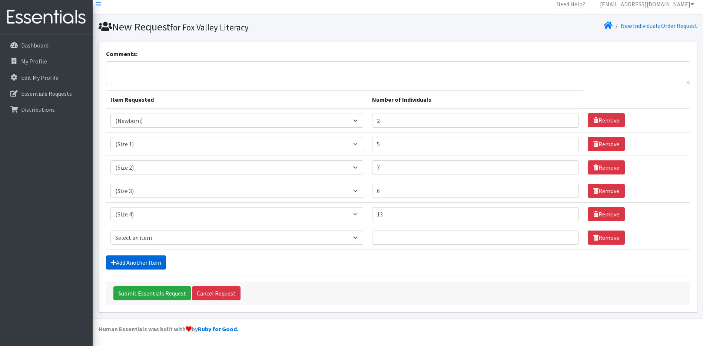  Describe the element at coordinates (46, 17) in the screenshot. I see `img: HumanEssentials` at that location.